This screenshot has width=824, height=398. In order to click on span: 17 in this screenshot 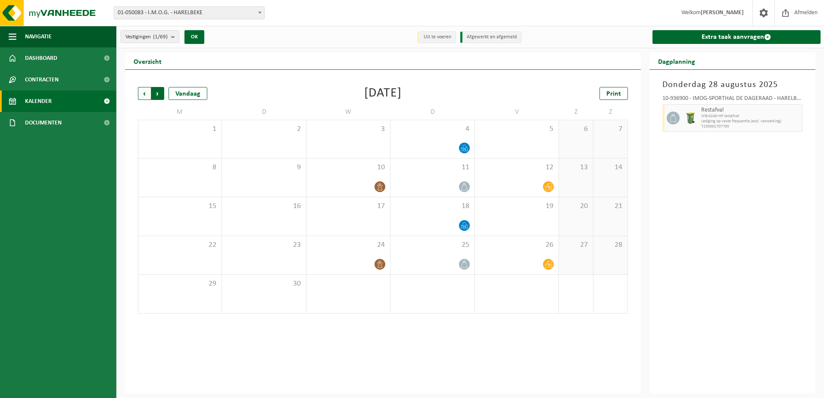, I will do `click(348, 206)`.